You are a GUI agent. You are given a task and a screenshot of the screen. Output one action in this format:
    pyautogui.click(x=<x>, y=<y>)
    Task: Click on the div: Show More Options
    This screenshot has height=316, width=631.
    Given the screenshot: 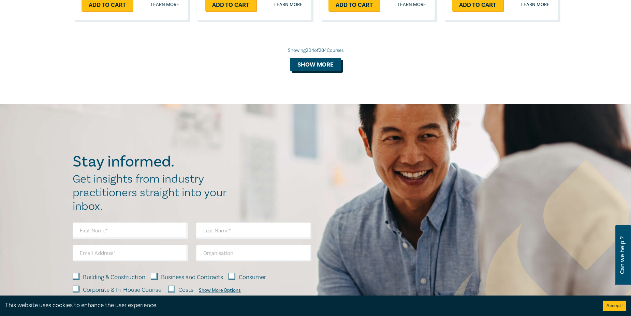 What is the action you would take?
    pyautogui.click(x=220, y=290)
    